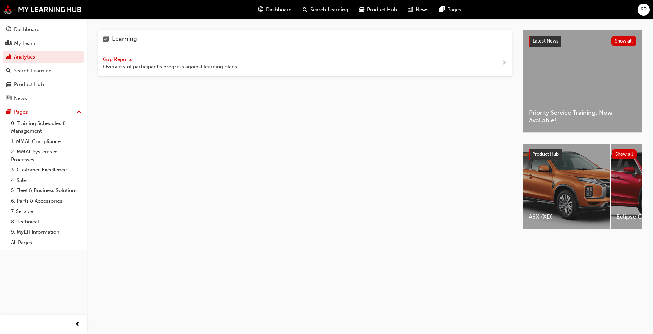 Image resolution: width=653 pixels, height=334 pixels. Describe the element at coordinates (305, 63) in the screenshot. I see `a: Gap Reports Overview of participant's progress against learning plans.next-icon` at that location.